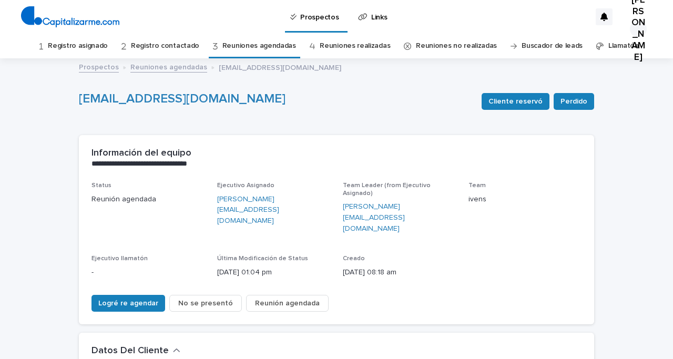 The image size is (673, 359). What do you see at coordinates (525, 199) in the screenshot?
I see `p: ivens` at bounding box center [525, 199].